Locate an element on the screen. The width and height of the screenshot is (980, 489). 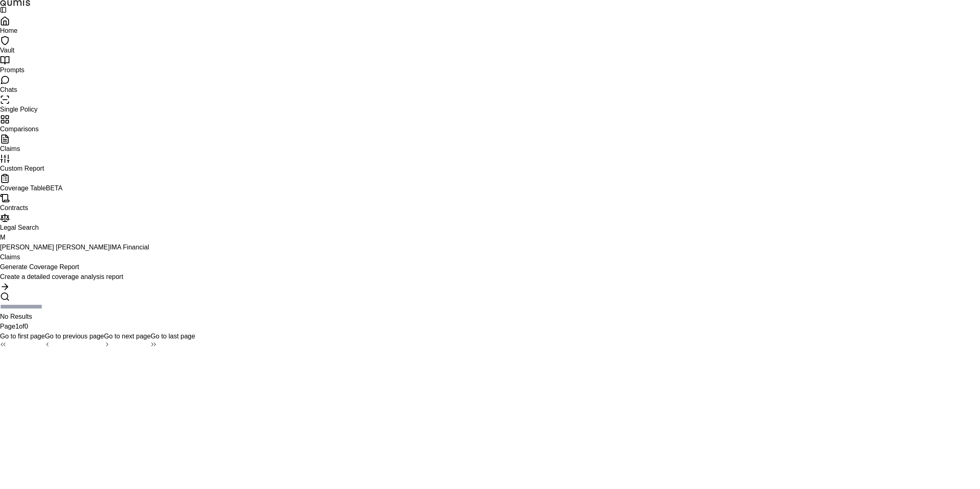
button: Go to next page is located at coordinates (127, 339).